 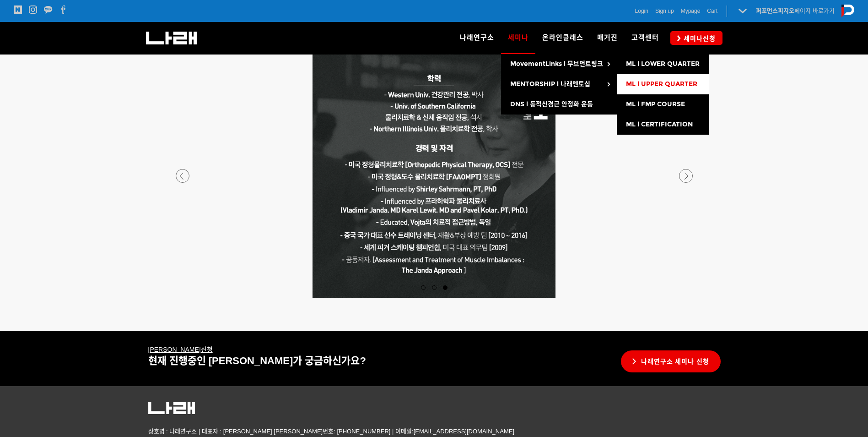 I want to click on a: 매거진, so click(x=607, y=38).